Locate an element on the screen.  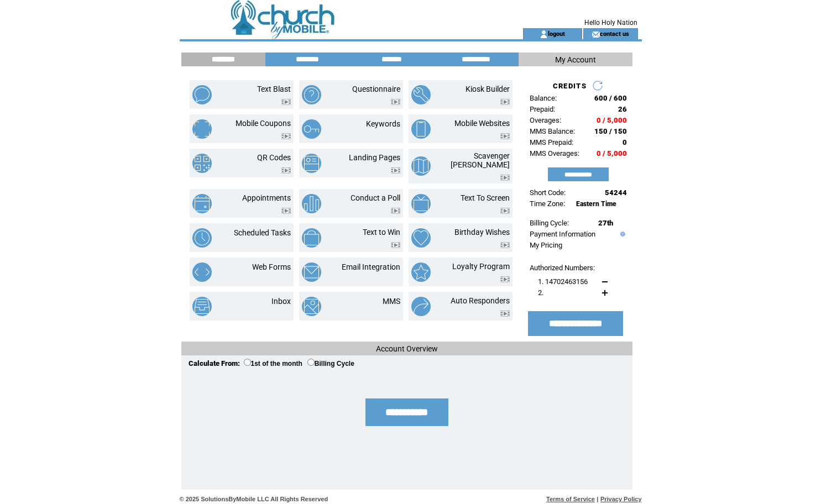
img: account_icon.gif is located at coordinates (543, 34).